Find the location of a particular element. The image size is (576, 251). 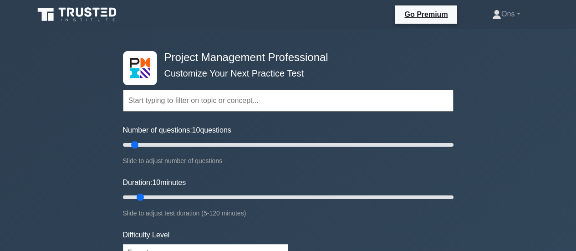

div: Slide to adjust test duration (5-120 minutes) is located at coordinates (288, 213).